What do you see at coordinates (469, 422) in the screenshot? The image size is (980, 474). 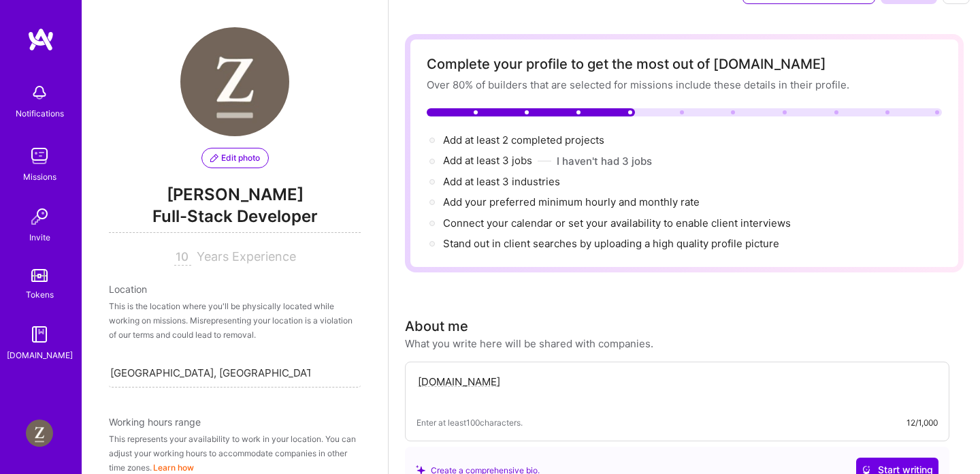 I see `span: Enter at least 100 characters.` at bounding box center [469, 422].